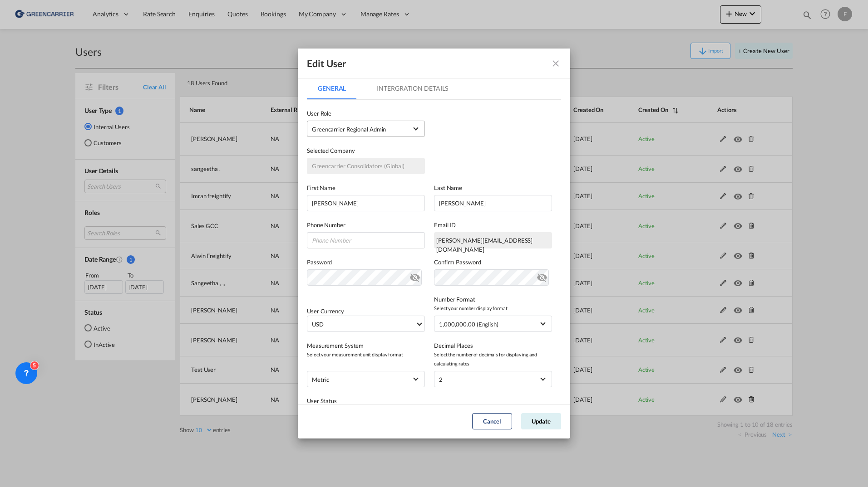 The height and width of the screenshot is (487, 868). I want to click on label: Selected Company, so click(366, 151).